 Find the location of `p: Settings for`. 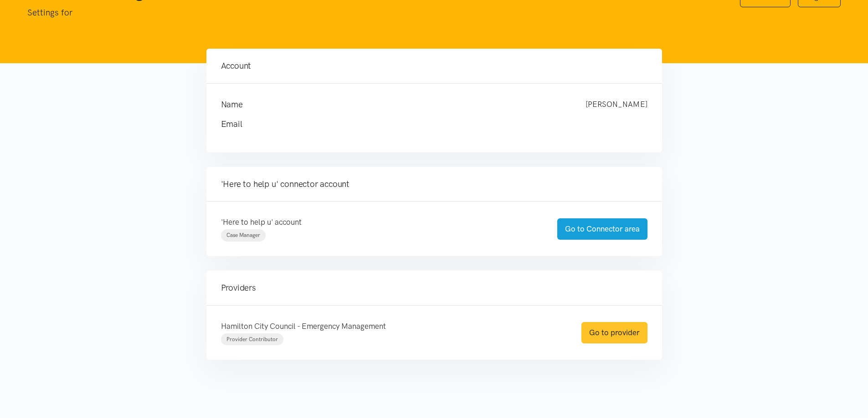

p: Settings for is located at coordinates (374, 13).